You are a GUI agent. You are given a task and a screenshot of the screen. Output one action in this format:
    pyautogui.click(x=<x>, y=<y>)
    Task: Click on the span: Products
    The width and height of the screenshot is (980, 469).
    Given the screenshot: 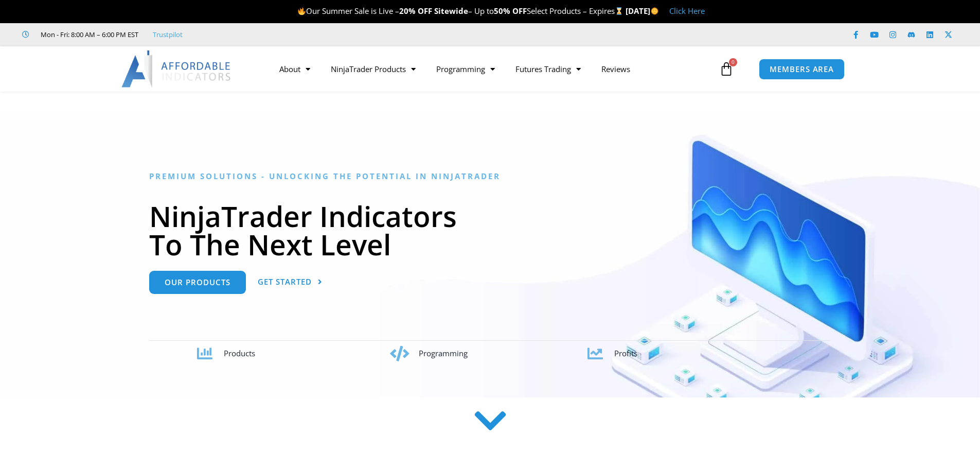 What is the action you would take?
    pyautogui.click(x=239, y=353)
    